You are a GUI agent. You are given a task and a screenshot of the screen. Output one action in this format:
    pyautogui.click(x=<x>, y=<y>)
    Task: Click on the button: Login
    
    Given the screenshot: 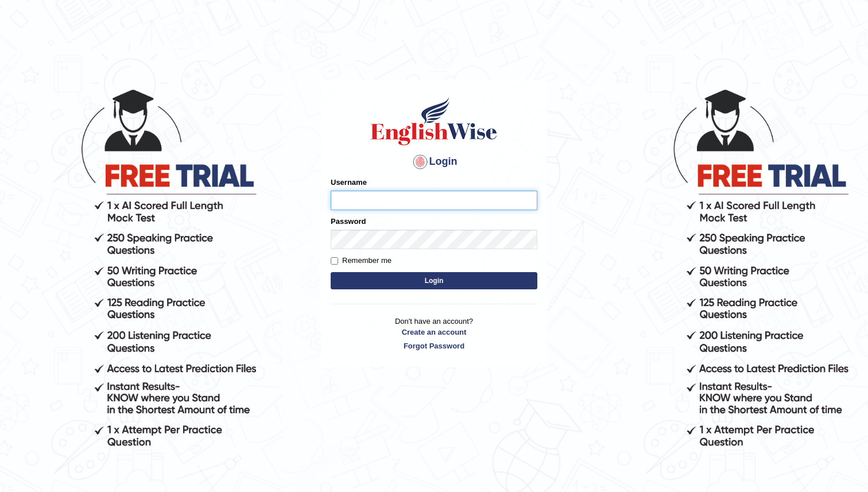 What is the action you would take?
    pyautogui.click(x=434, y=281)
    